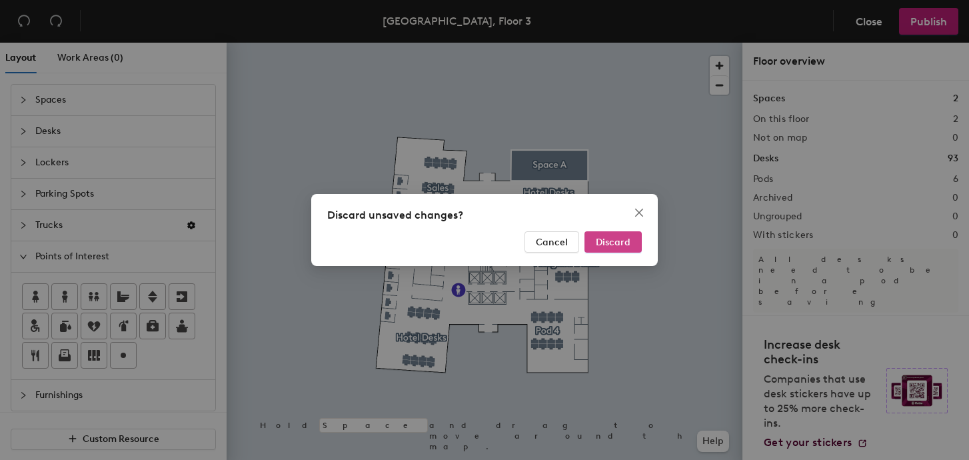  I want to click on button: Cancel, so click(552, 242).